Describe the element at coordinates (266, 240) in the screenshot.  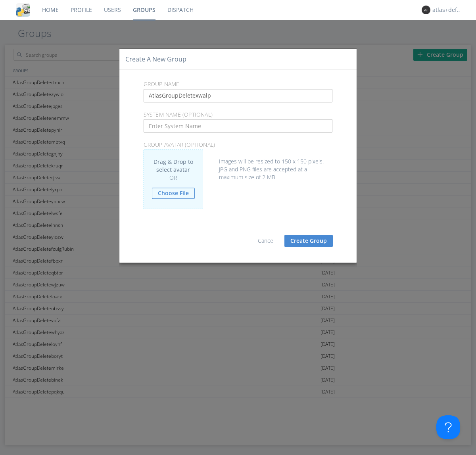
I see `a: Cancel` at that location.